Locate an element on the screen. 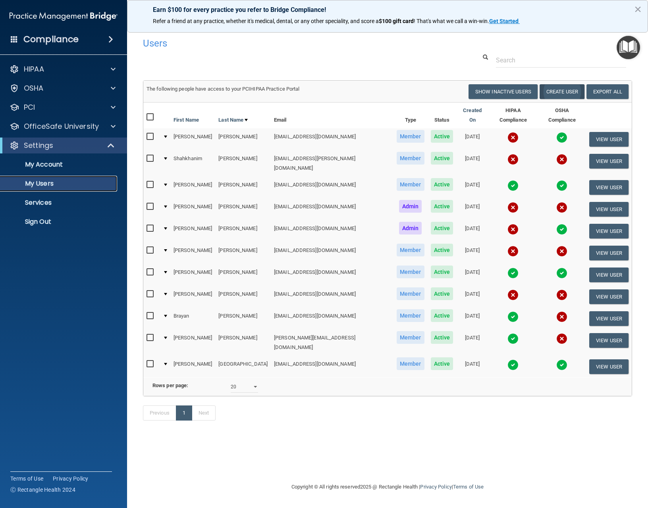 The height and width of the screenshot is (508, 648). p: My Users is located at coordinates (59, 184).